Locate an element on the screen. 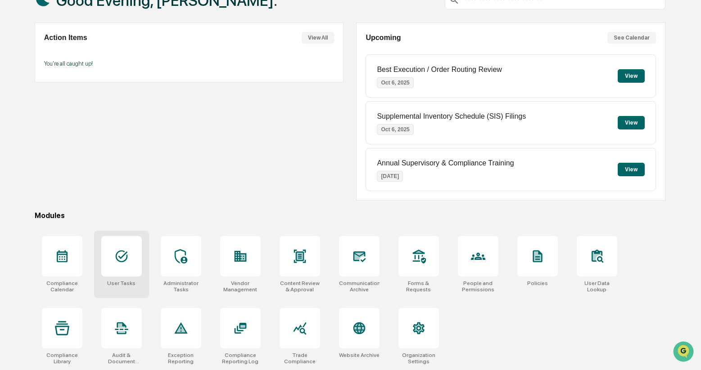 This screenshot has height=370, width=701. div: User Tasks is located at coordinates (121, 284).